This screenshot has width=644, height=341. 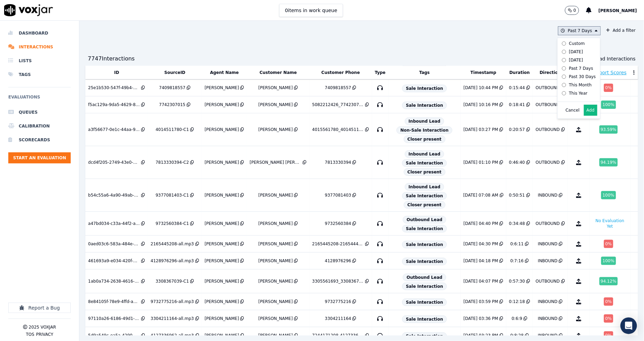 I want to click on a: Dashboard, so click(x=39, y=33).